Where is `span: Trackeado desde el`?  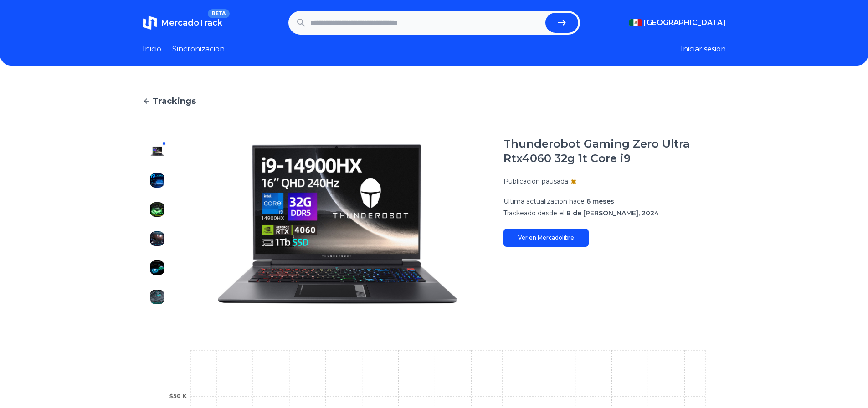 span: Trackeado desde el is located at coordinates (534, 213).